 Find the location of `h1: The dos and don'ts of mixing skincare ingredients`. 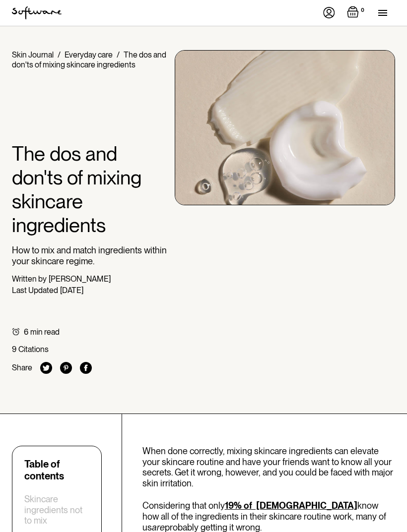

h1: The dos and don'ts of mixing skincare ingredients is located at coordinates (89, 189).